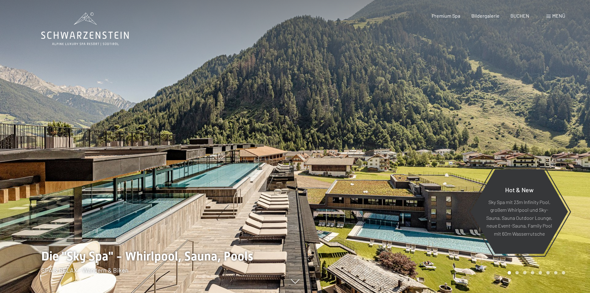  Describe the element at coordinates (446, 15) in the screenshot. I see `span: Premium Spa` at that location.